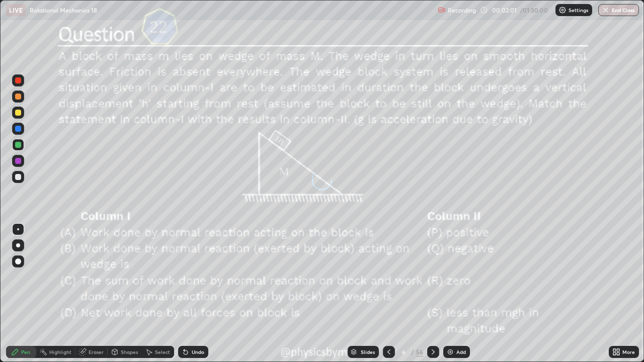  I want to click on div: Add, so click(461, 352).